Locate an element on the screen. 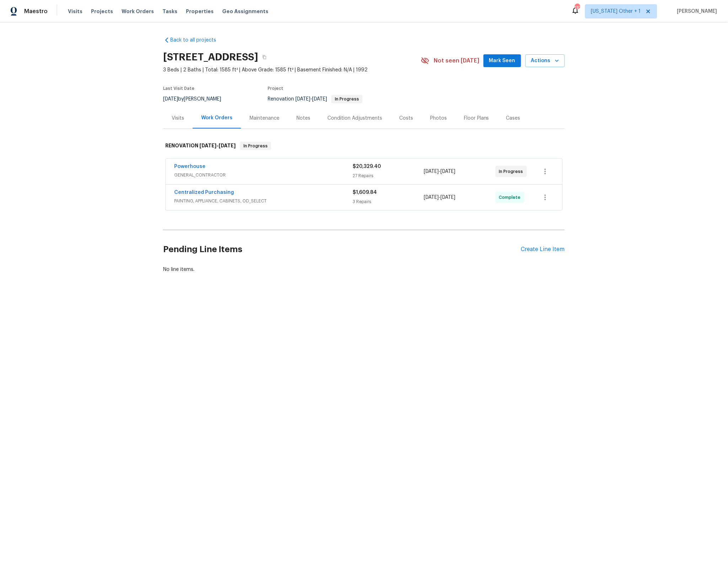 This screenshot has height=587, width=728. span: $1,609.84 is located at coordinates (365, 192).